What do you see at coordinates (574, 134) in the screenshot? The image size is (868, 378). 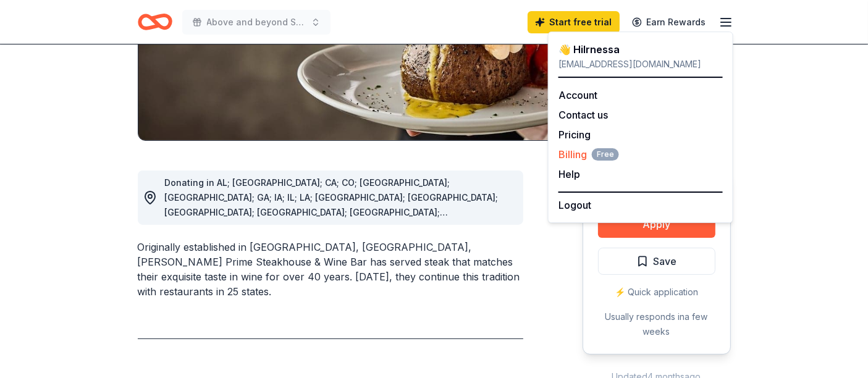 I see `a: Pricing` at bounding box center [574, 134].